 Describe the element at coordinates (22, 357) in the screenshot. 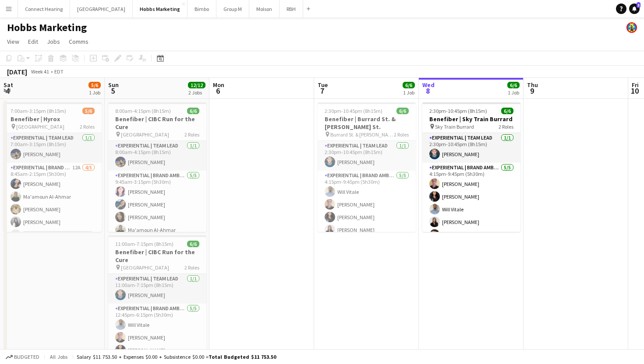

I see `button: Budgeted` at that location.